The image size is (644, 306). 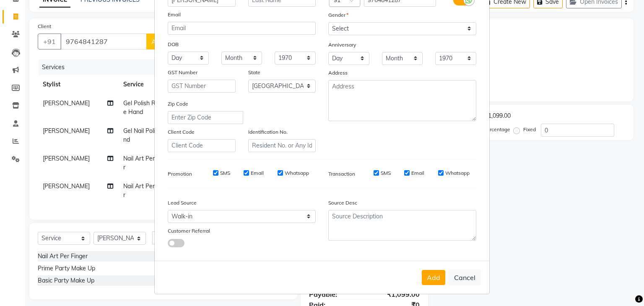 I want to click on label: Gender, so click(x=338, y=15).